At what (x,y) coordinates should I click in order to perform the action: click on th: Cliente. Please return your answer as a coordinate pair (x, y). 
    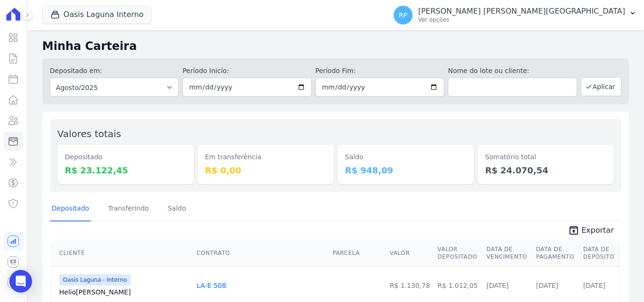
    Looking at the image, I should click on (122, 253).